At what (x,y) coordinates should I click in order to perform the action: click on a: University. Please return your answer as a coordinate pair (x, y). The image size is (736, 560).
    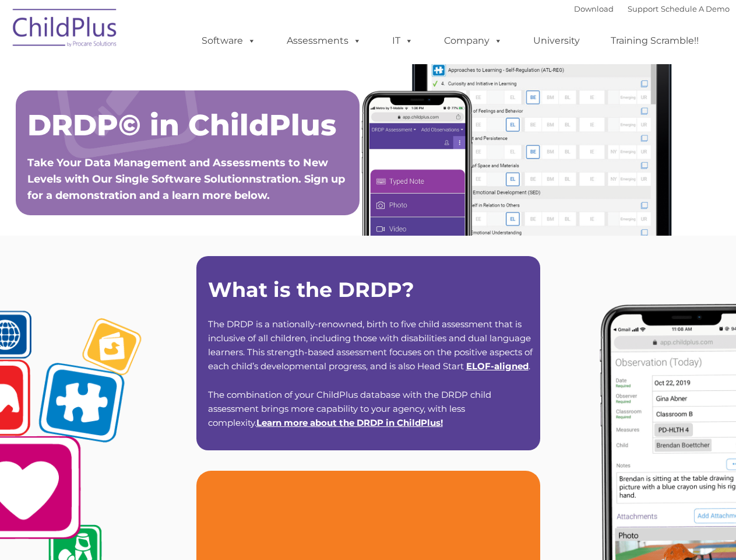
    Looking at the image, I should click on (557, 41).